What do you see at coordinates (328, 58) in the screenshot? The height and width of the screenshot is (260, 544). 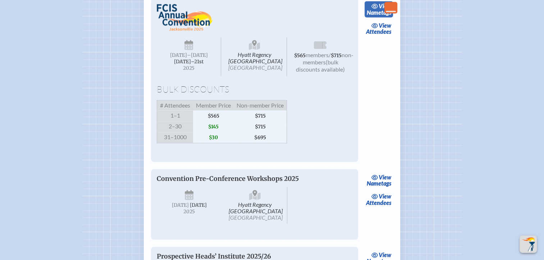 I see `span: non-members` at bounding box center [328, 58].